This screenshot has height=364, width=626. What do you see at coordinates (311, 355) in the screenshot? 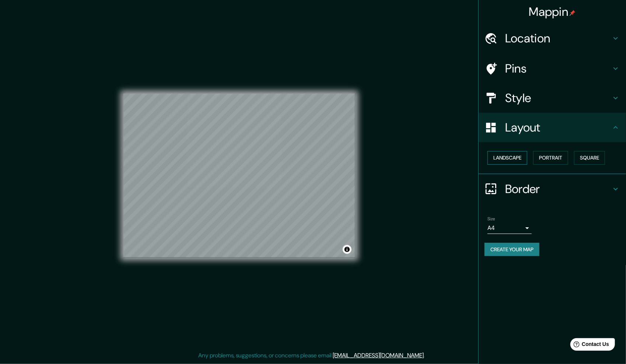
I see `p: Any problems, suggestions, or concerns please email .` at bounding box center [311, 355].